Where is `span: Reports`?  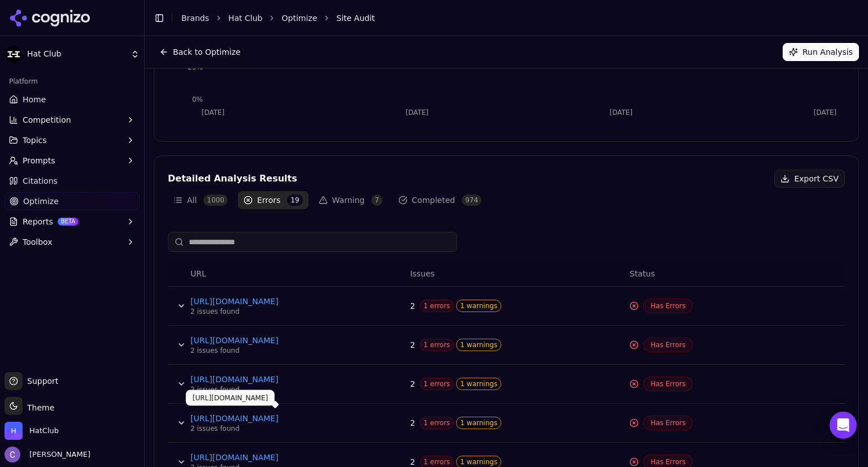
span: Reports is located at coordinates (38, 222).